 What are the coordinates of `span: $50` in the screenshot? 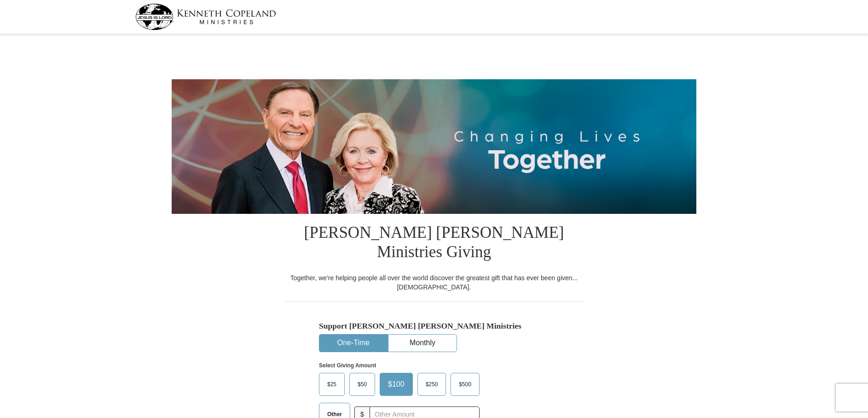 It's located at (362, 384).